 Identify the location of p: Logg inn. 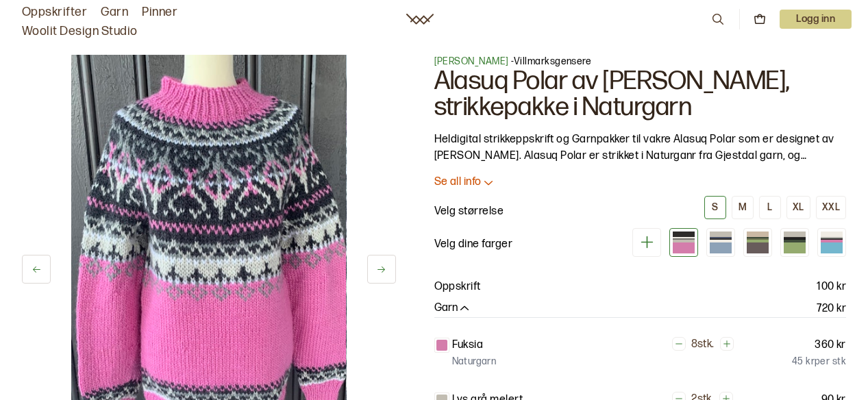
(815, 19).